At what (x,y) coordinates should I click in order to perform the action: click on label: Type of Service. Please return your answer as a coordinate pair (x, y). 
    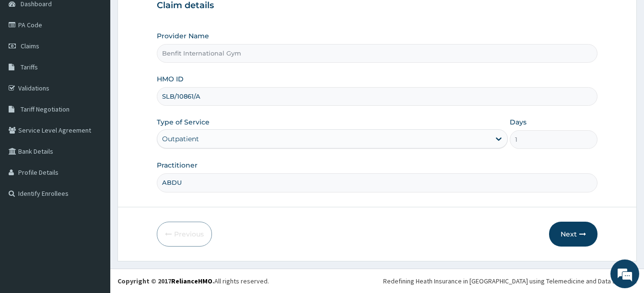
    Looking at the image, I should click on (183, 122).